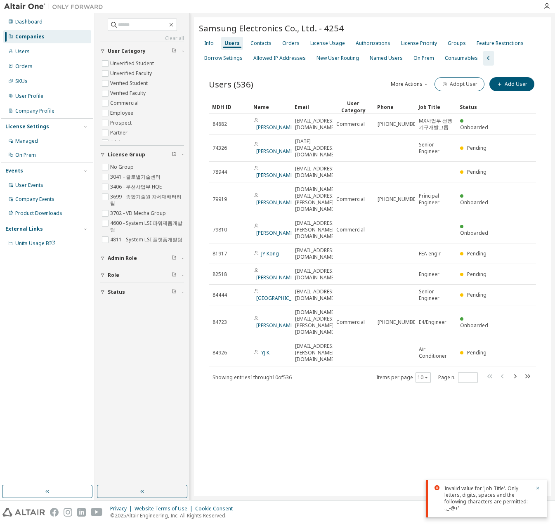  I want to click on div: Contacts, so click(261, 43).